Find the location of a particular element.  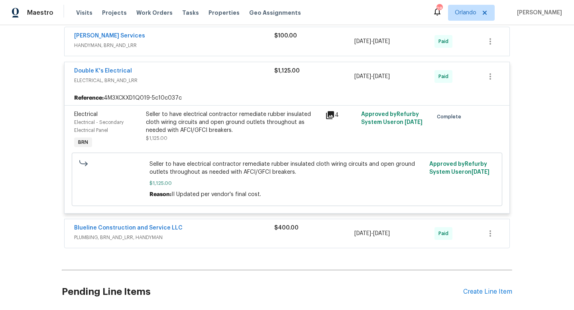

span: Geo Assignments is located at coordinates (275, 13).